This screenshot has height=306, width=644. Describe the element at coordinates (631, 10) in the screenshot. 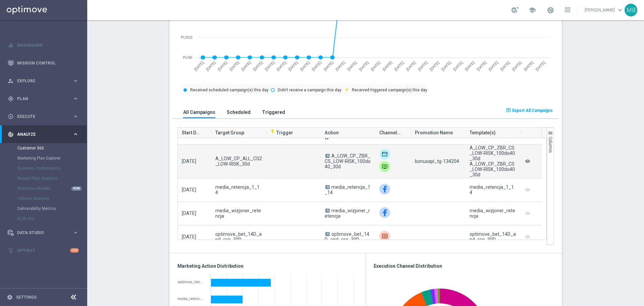

I see `div: MB` at that location.